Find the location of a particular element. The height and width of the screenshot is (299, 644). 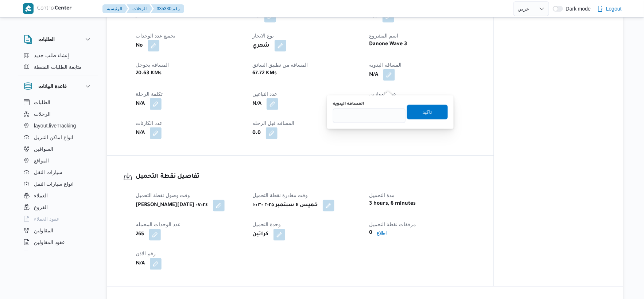

span: رقم الاذن is located at coordinates (146, 254).